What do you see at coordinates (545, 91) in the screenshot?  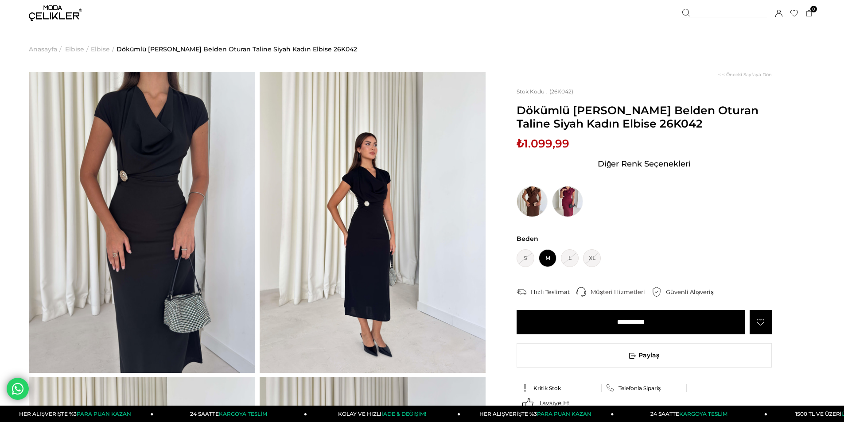 I see `span: (26K042)` at bounding box center [545, 91].